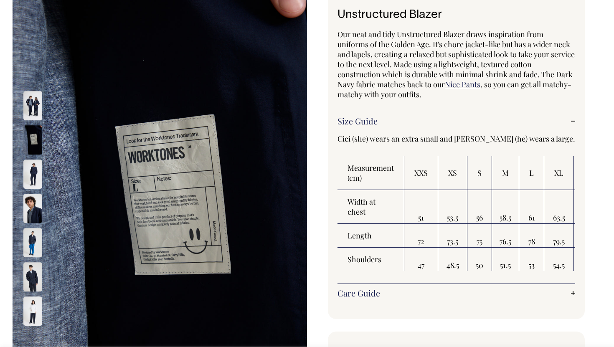  What do you see at coordinates (532, 259) in the screenshot?
I see `td: 53` at bounding box center [532, 259].